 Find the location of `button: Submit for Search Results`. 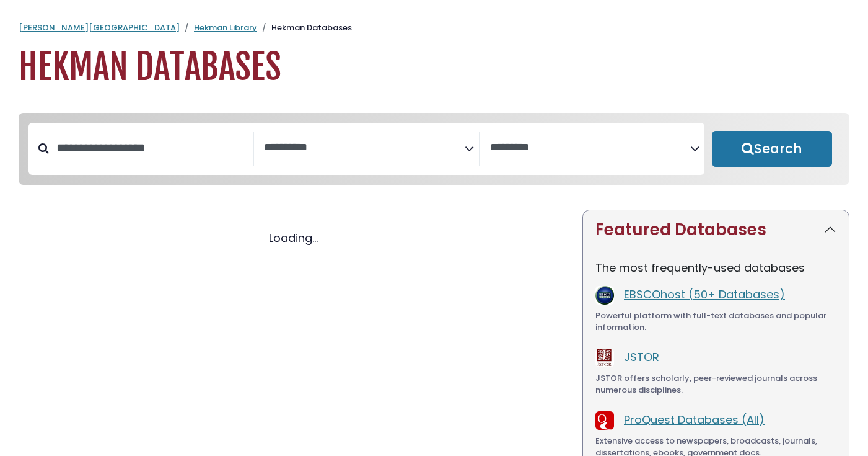

button: Submit for Search Results is located at coordinates (772, 149).